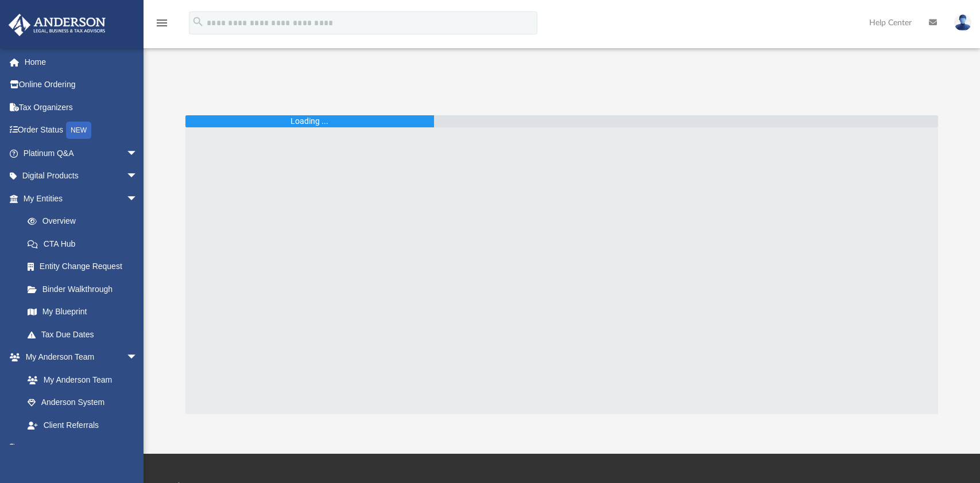 The image size is (980, 483). Describe the element at coordinates (310, 121) in the screenshot. I see `div: Loading ...` at that location.